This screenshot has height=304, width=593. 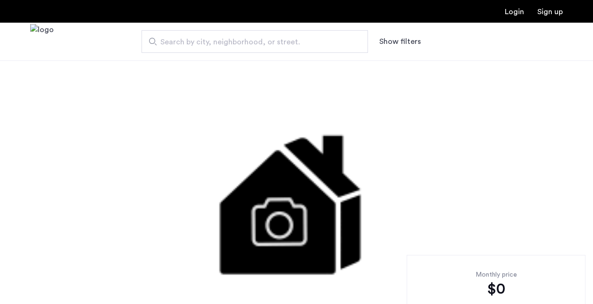 I want to click on img: logo, so click(x=42, y=42).